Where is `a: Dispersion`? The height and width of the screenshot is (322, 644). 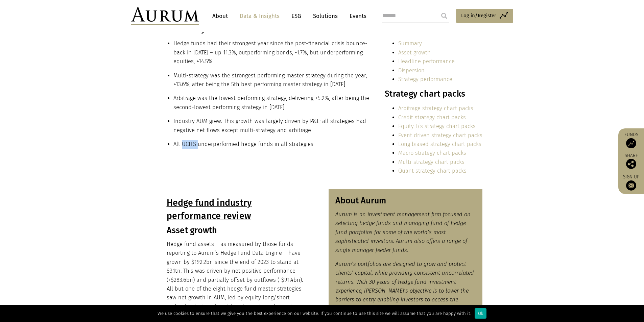
a: Dispersion is located at coordinates (411, 70).